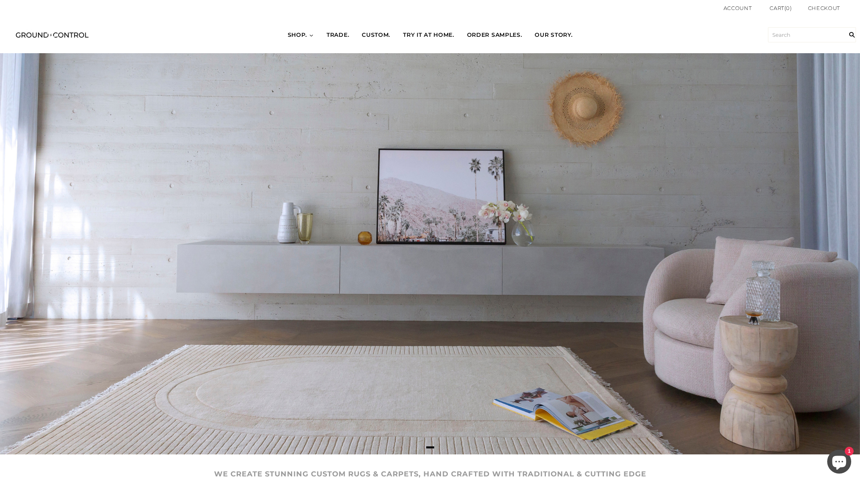 The height and width of the screenshot is (482, 860). I want to click on a: TRADE., so click(338, 35).